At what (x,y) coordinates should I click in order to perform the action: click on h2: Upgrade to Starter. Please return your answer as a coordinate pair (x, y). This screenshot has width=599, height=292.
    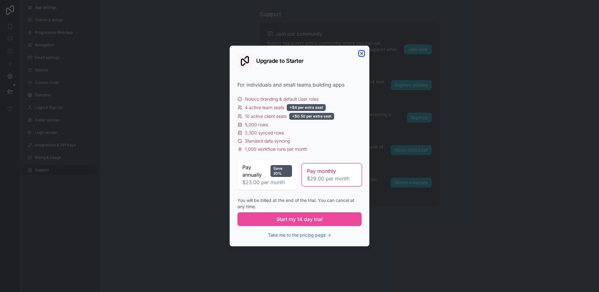
    Looking at the image, I should click on (280, 61).